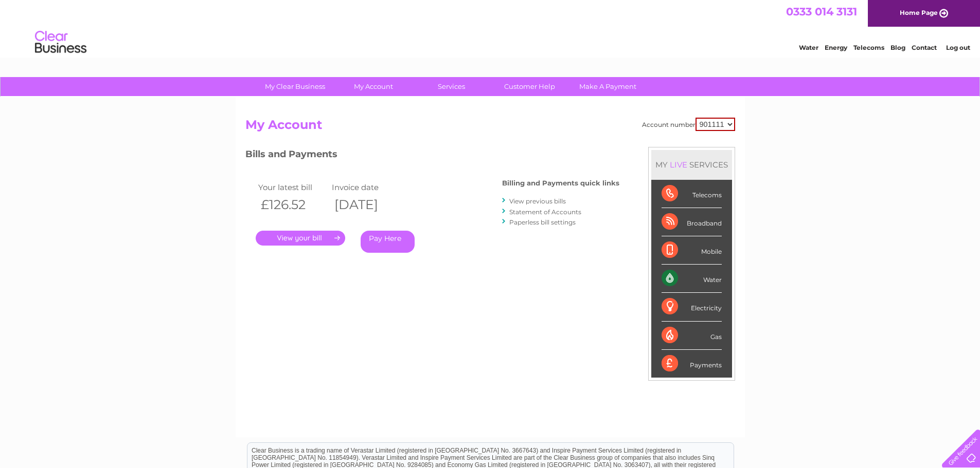 The height and width of the screenshot is (468, 980). I want to click on div: Payments, so click(691, 364).